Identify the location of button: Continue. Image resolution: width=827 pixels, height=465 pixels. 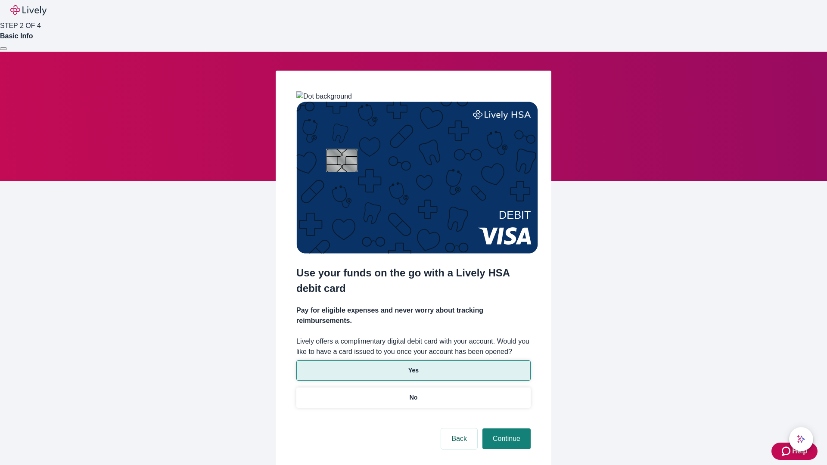
(506, 439).